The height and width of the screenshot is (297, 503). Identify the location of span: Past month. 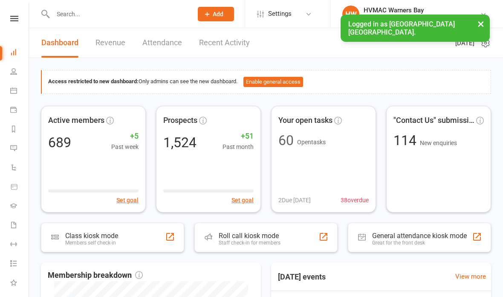
(238, 147).